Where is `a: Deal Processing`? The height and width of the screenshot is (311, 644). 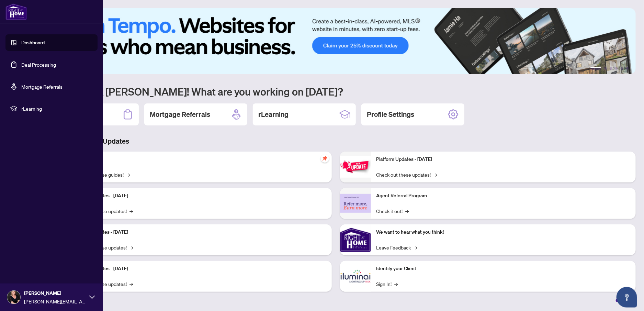 a: Deal Processing is located at coordinates (38, 64).